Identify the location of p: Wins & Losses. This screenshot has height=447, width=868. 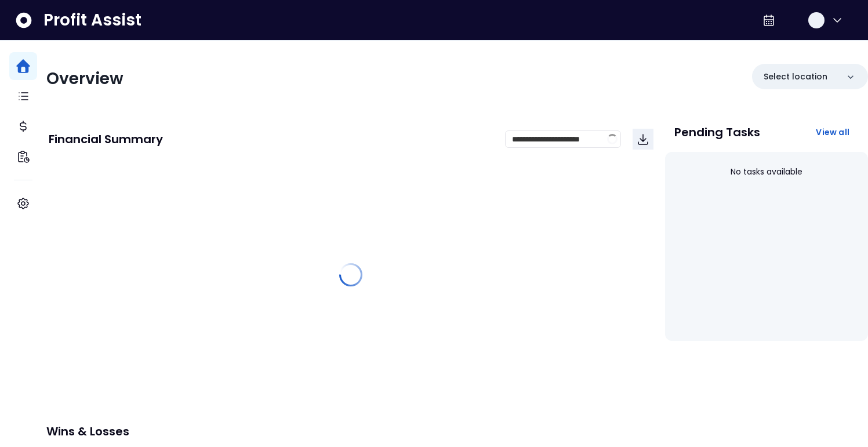
(457, 432).